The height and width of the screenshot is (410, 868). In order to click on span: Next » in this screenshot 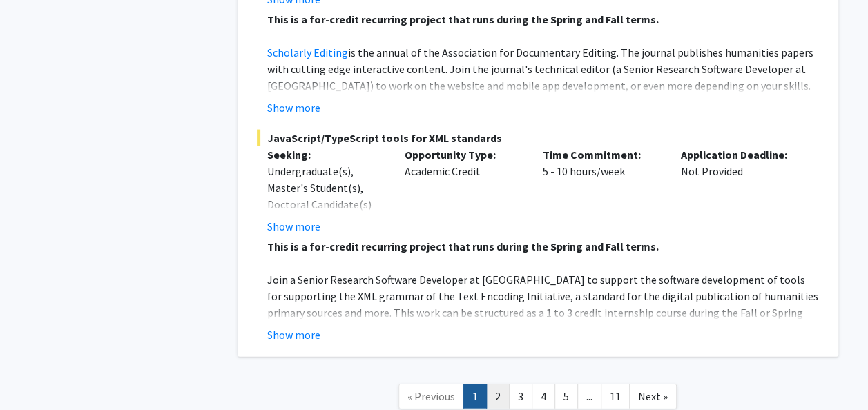, I will do `click(652, 396)`.